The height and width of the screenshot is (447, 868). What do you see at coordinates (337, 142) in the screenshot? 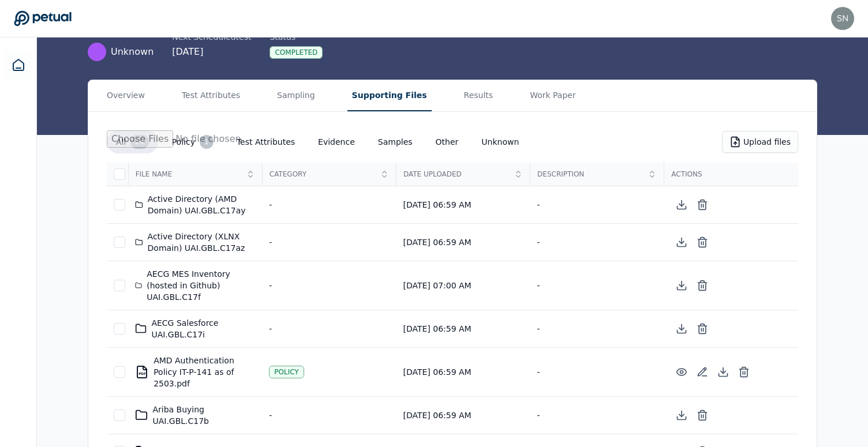
I see `button: Evidence` at bounding box center [337, 142].